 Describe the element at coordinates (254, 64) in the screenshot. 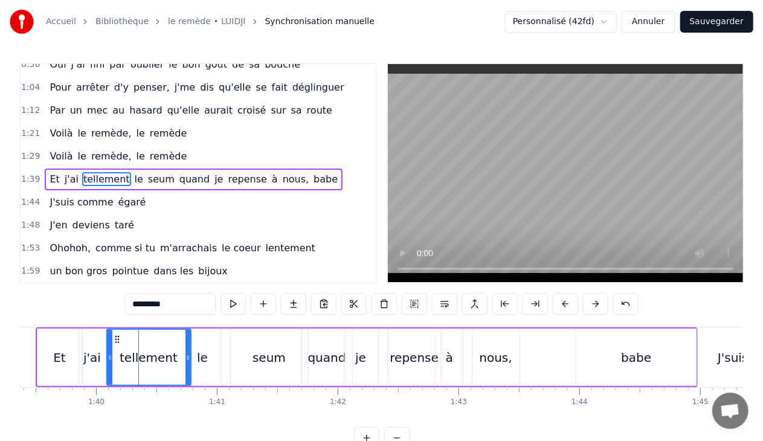

I see `span: sa` at that location.